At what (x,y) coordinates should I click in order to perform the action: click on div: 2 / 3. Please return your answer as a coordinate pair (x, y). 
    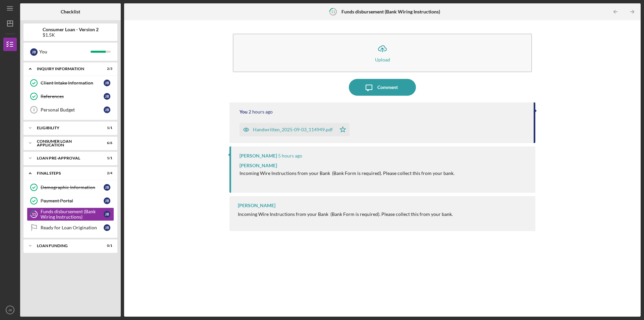
    Looking at the image, I should click on (106, 69).